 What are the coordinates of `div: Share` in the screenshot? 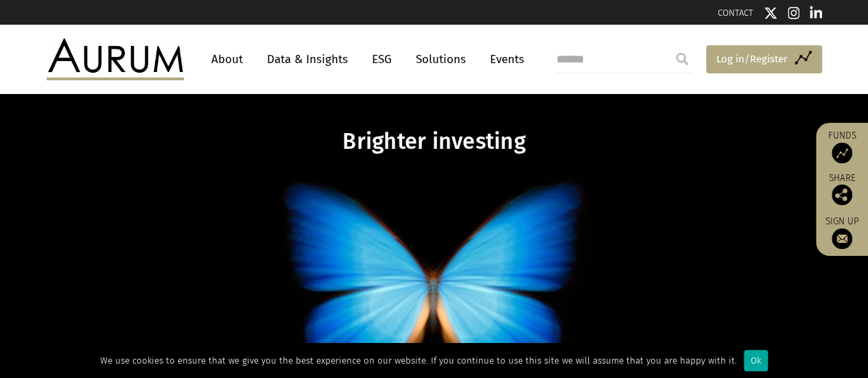 It's located at (842, 189).